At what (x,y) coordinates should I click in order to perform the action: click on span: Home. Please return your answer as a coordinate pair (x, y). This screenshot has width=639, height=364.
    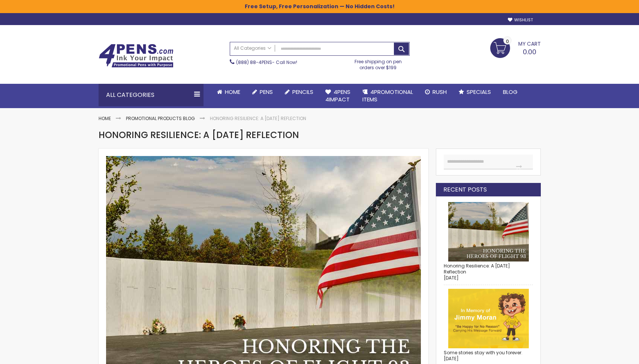
    Looking at the image, I should click on (232, 92).